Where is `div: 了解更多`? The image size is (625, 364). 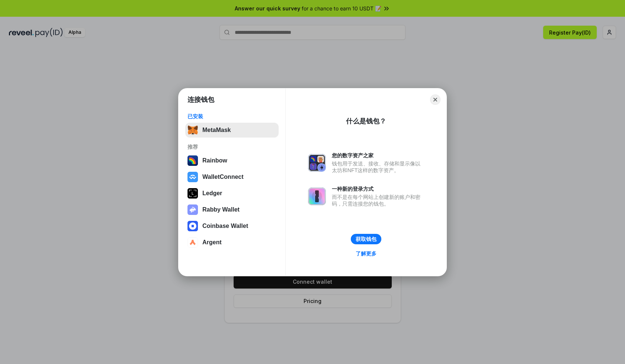
div: 了解更多 is located at coordinates (366, 254).